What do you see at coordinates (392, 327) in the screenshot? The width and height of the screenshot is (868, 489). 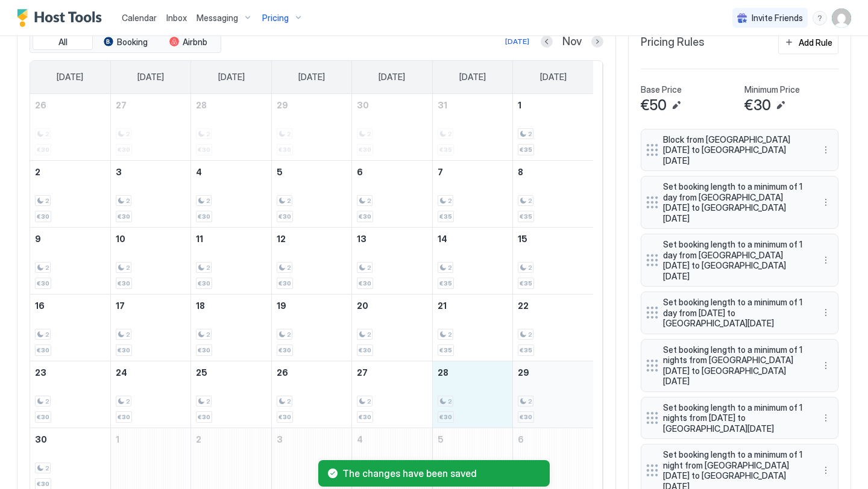 I see `td: November 20, 2025` at bounding box center [392, 327].